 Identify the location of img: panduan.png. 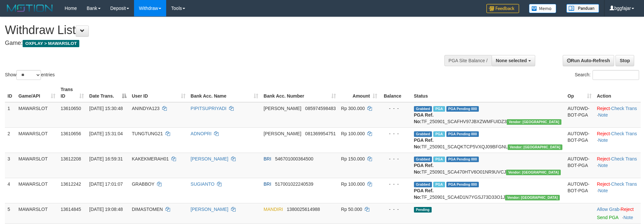
(583, 8).